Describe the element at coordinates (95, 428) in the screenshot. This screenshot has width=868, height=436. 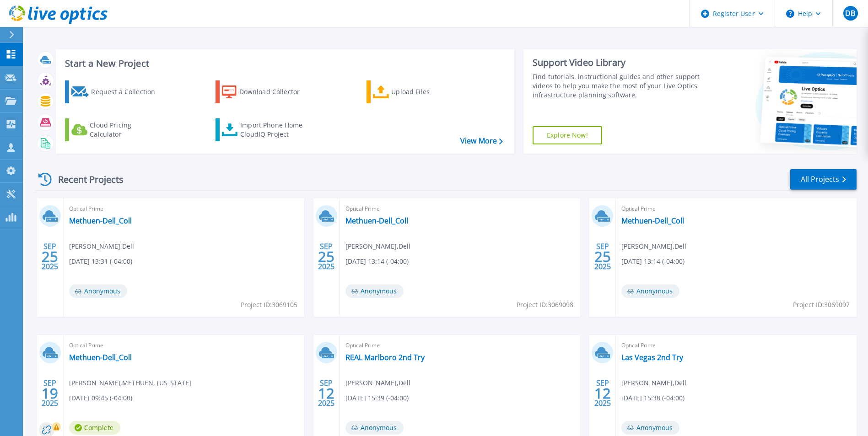
I see `span: Complete` at that location.